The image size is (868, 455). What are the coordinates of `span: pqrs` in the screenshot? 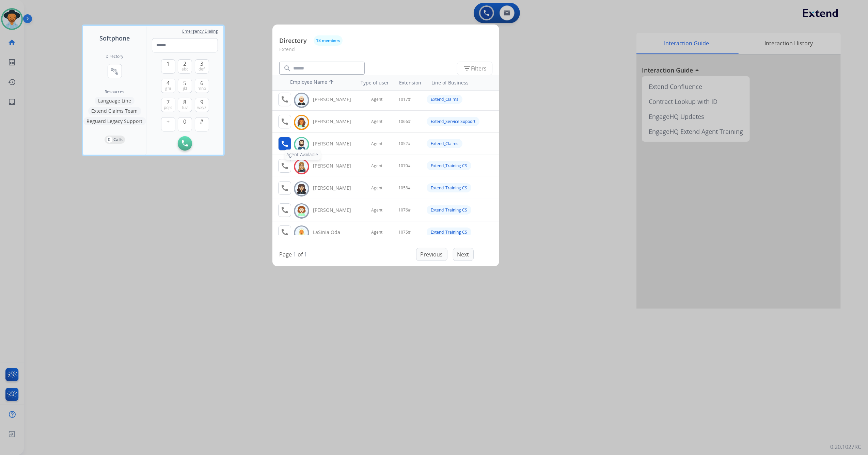 It's located at (168, 108).